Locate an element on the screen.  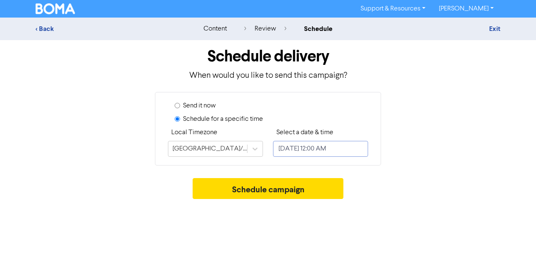
div: < Back is located at coordinates (109, 29).